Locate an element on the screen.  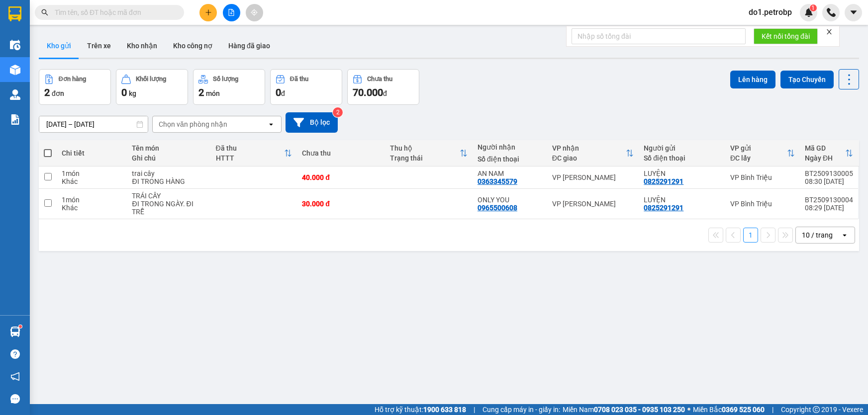
div: 30.000 đ is located at coordinates (341, 204).